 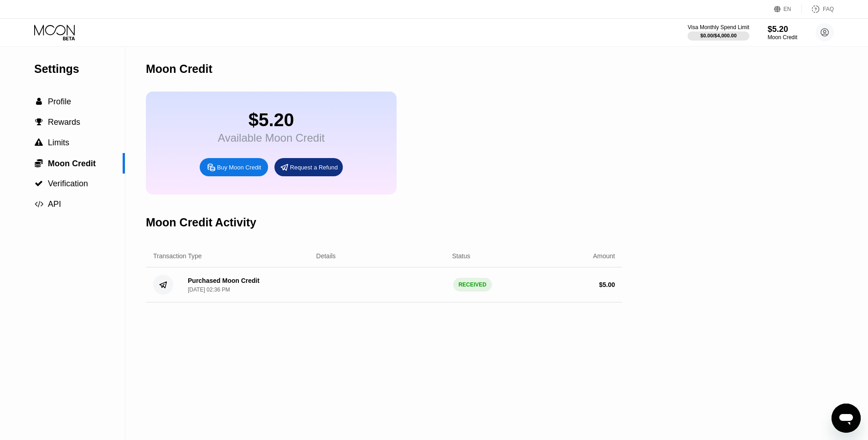 What do you see at coordinates (58, 142) in the screenshot?
I see `span: Limits` at bounding box center [58, 142].